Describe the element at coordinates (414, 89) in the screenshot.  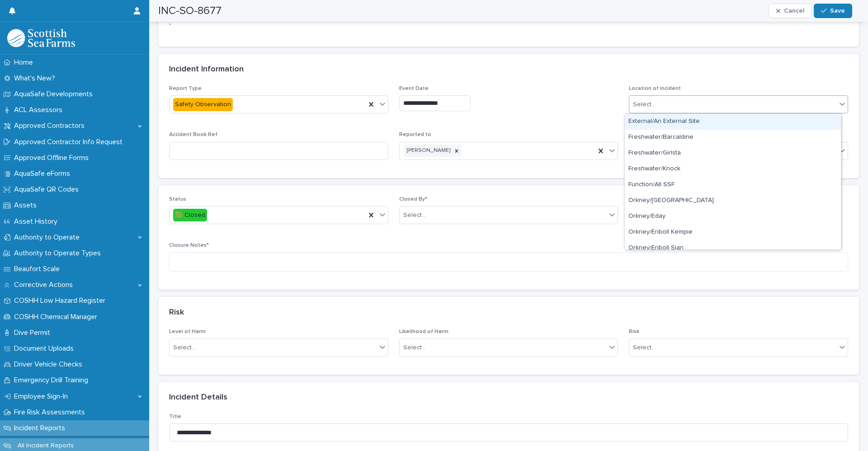
I see `span: Event Date` at that location.